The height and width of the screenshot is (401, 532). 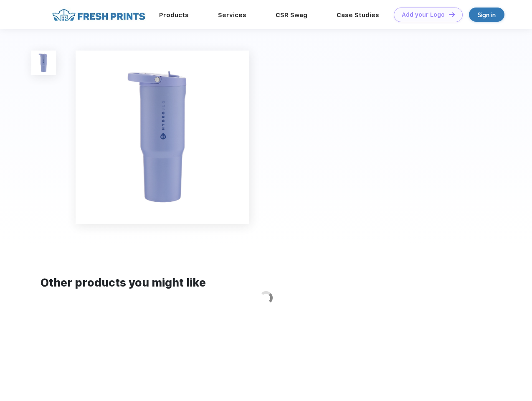 I want to click on a: Sign in, so click(x=487, y=15).